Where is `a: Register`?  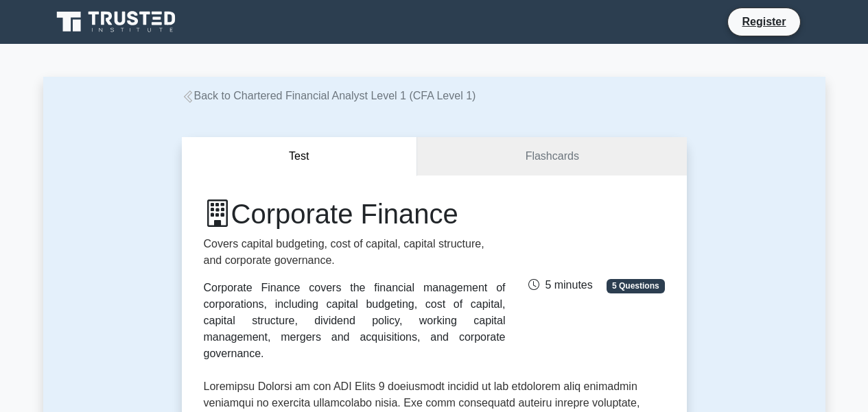 a: Register is located at coordinates (764, 21).